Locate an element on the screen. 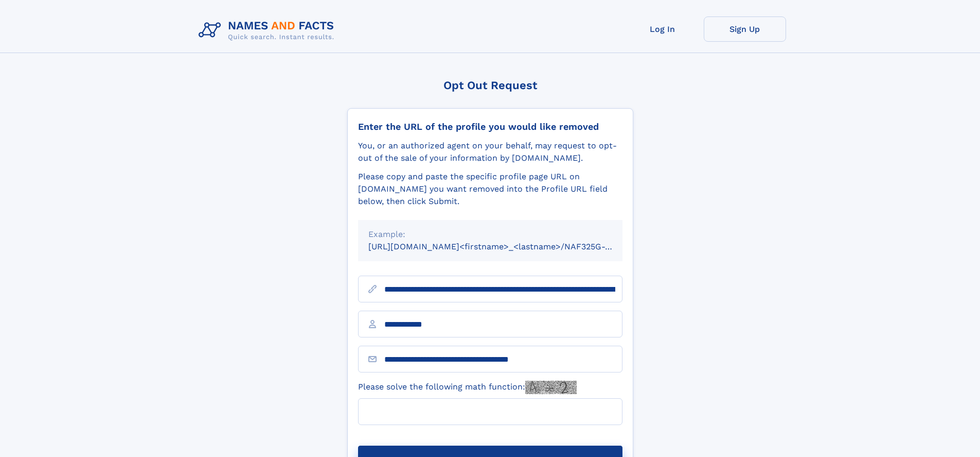 Image resolution: width=980 pixels, height=457 pixels. label: Please solve the following math function: is located at coordinates (467, 387).